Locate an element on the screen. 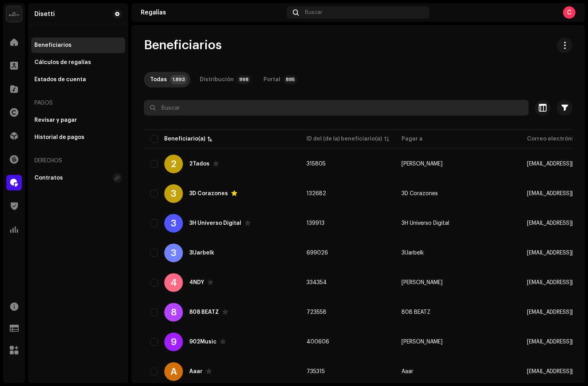  span: Aaar is located at coordinates (407, 371).